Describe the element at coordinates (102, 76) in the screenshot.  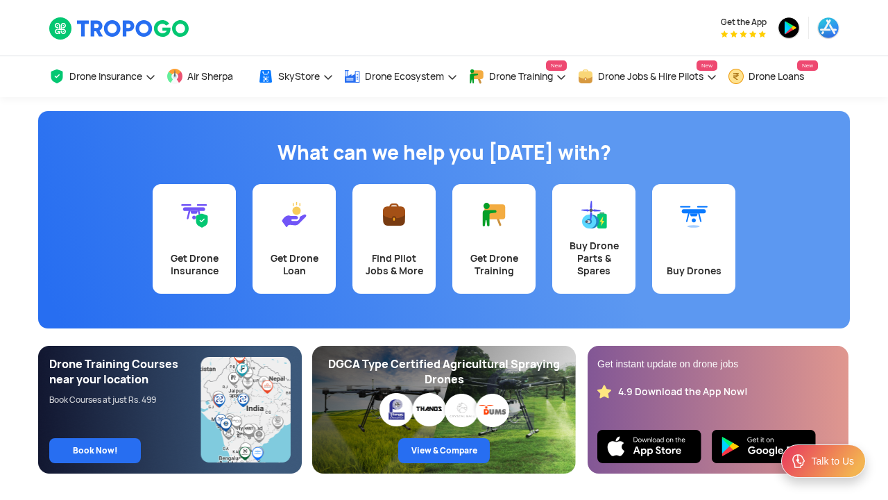
I see `a: Drone Insurance` at that location.